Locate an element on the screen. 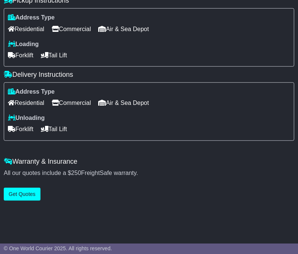 This screenshot has height=254, width=298. label: Unloading is located at coordinates (26, 118).